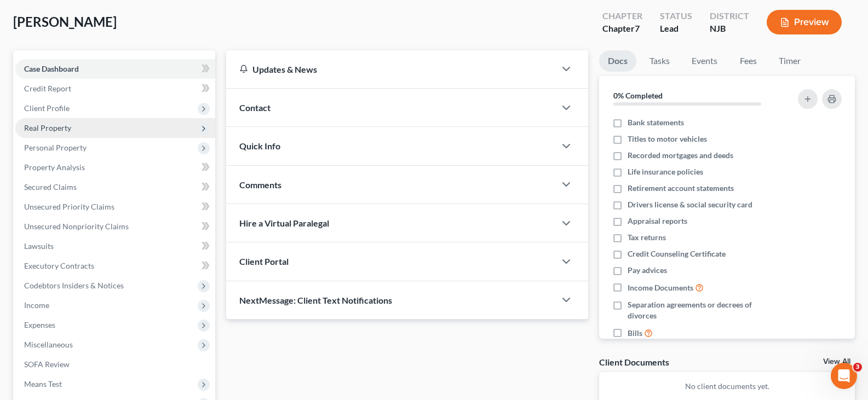  I want to click on span: Bank statements, so click(656, 123).